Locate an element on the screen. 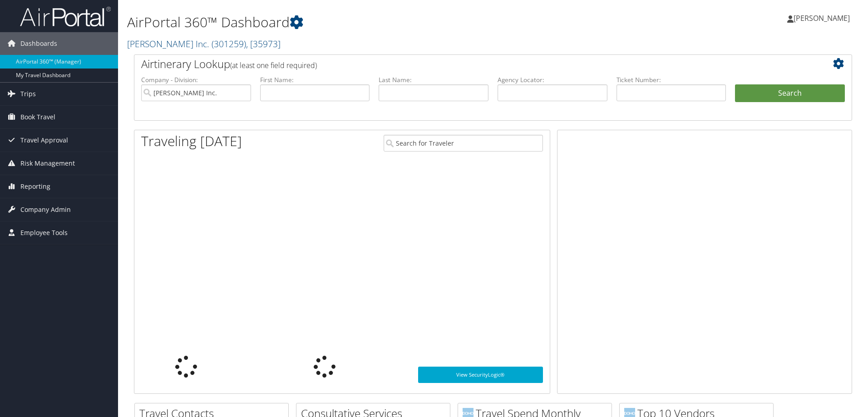  img: airportal-logo.png is located at coordinates (65, 16).